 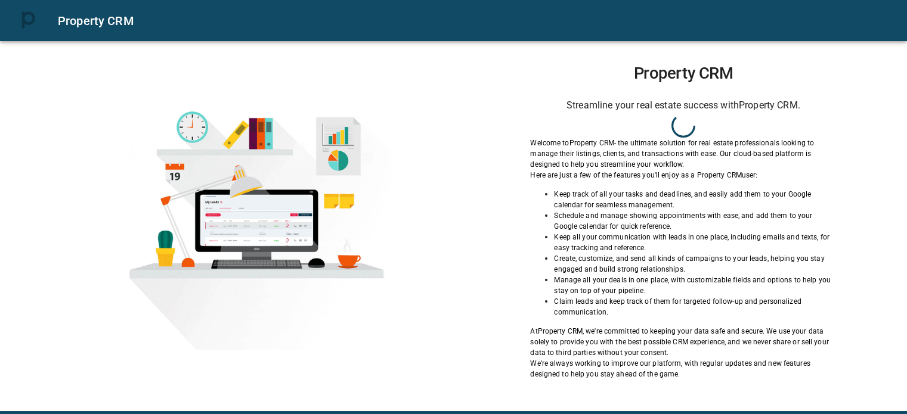 I want to click on p: Keep all your communication with leads in one place, including emails and texts, for easy trackin..., so click(x=695, y=243).